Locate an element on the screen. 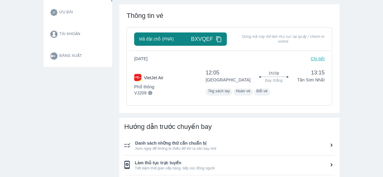 The image size is (383, 177). button: Đăng xuất is located at coordinates (79, 56).